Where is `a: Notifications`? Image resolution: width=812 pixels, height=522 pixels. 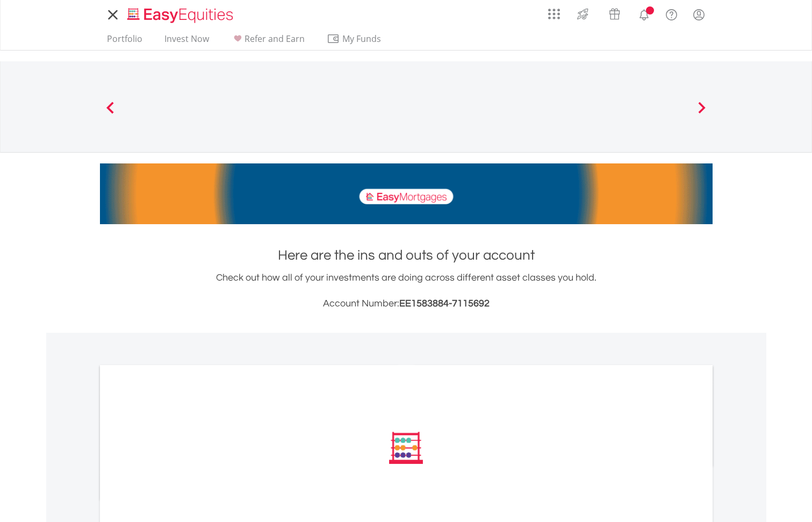
a: Notifications is located at coordinates (644, 14).